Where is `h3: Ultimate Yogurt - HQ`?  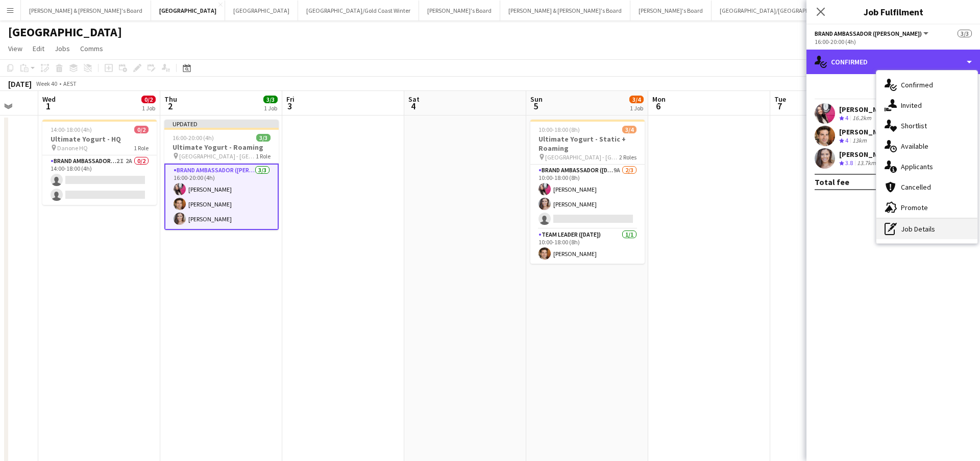 h3: Ultimate Yogurt - HQ is located at coordinates (100, 139).